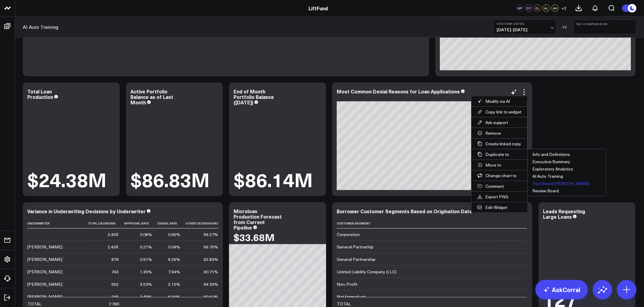  I want to click on div: 0.04%, so click(174, 247).